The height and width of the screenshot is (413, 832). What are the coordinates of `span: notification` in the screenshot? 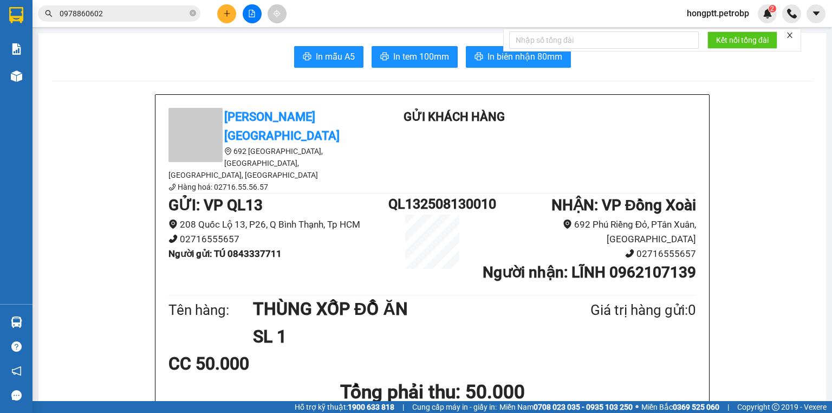 It's located at (16, 371).